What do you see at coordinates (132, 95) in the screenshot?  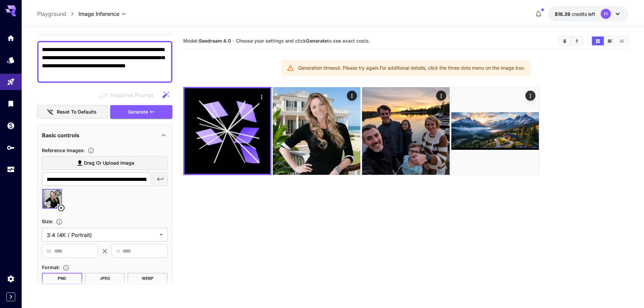 I see `span: Negative Prompt` at bounding box center [132, 95].